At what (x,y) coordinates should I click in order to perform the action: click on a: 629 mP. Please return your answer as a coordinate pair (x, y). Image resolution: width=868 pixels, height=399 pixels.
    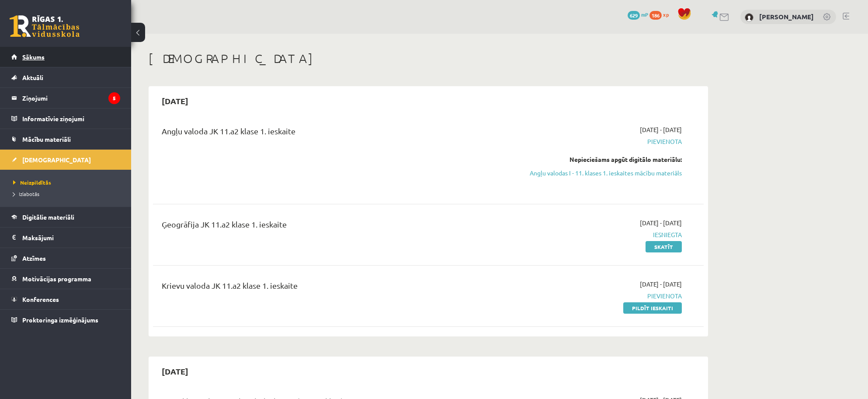
    Looking at the image, I should click on (638, 15).